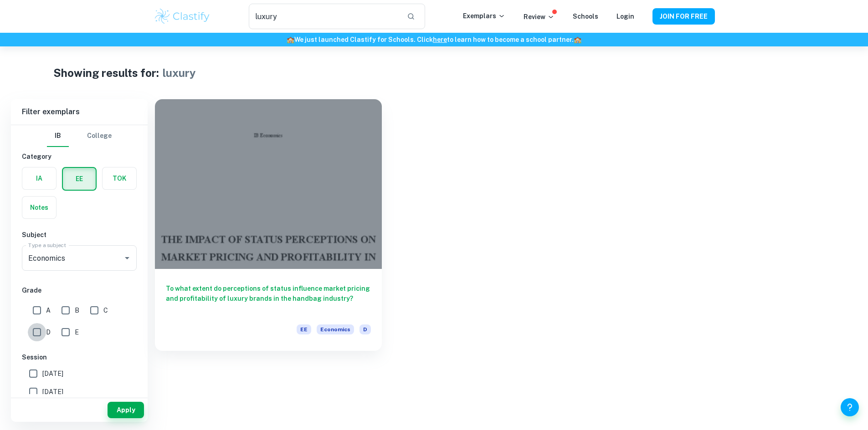  I want to click on p: Review, so click(539, 17).